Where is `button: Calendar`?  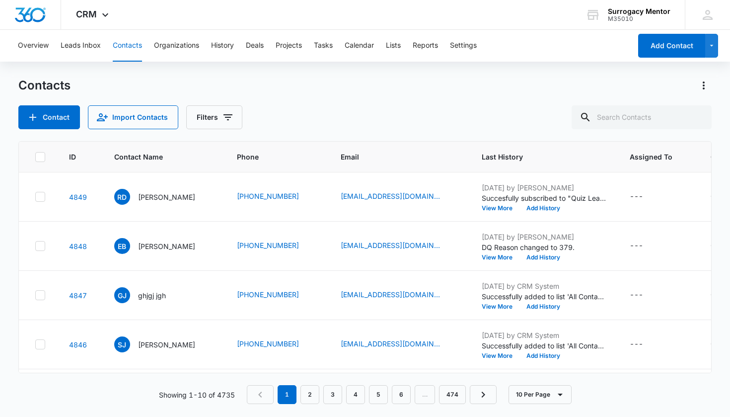 button: Calendar is located at coordinates (359, 46).